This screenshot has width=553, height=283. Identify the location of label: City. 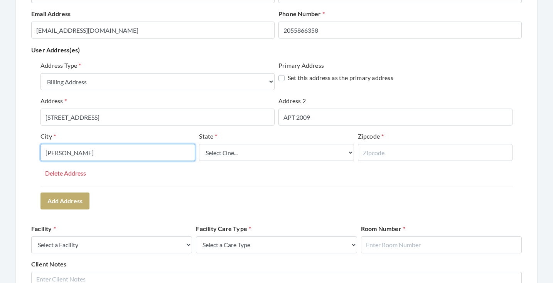
(48, 136).